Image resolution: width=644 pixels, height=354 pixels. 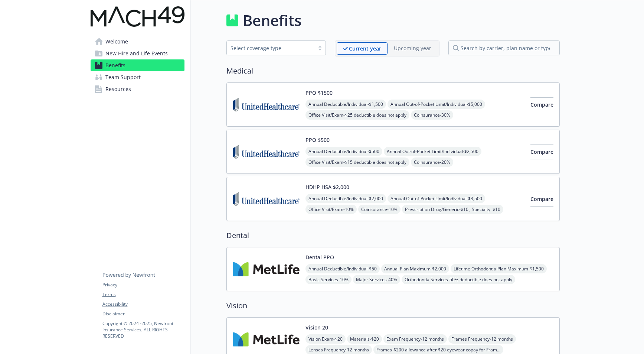 What do you see at coordinates (346, 198) in the screenshot?
I see `span: Annual Deductible/Individual - $2,000` at bounding box center [346, 198].